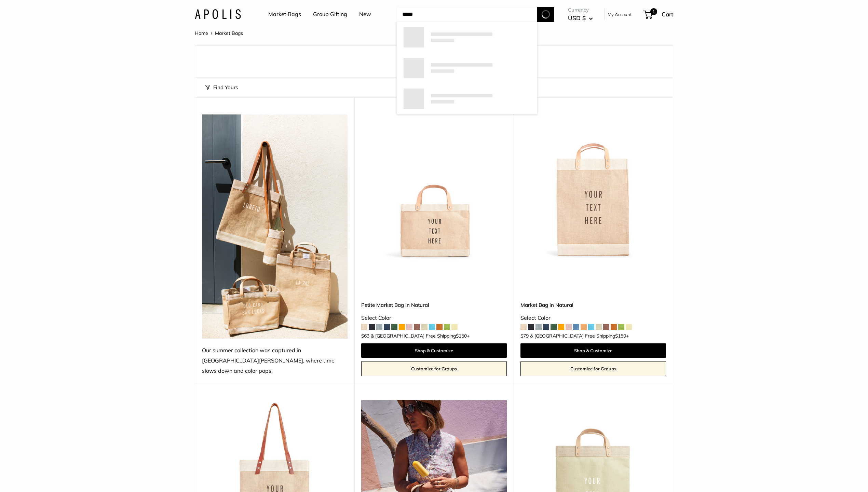 The height and width of the screenshot is (492, 868). Describe the element at coordinates (667, 14) in the screenshot. I see `span: Cart` at that location.